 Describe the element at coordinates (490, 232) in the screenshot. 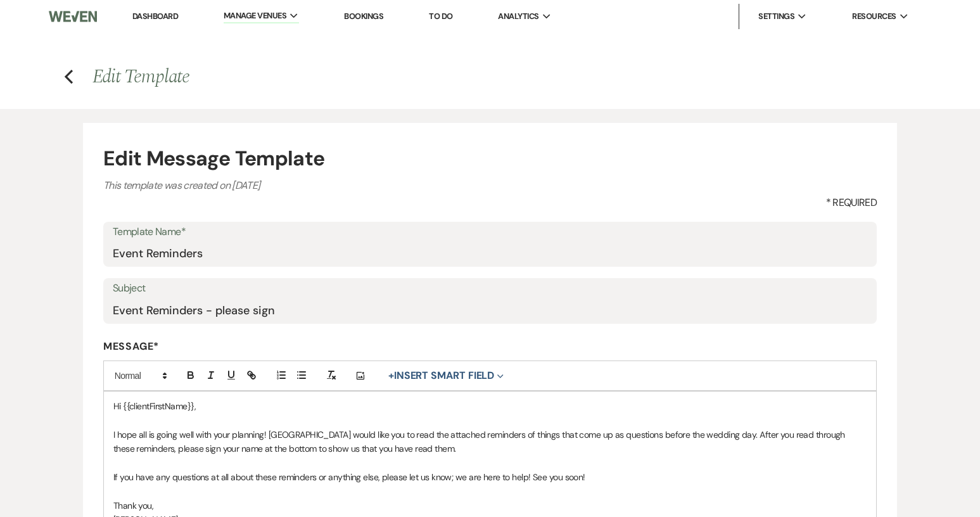

I see `label: Template Name*` at that location.